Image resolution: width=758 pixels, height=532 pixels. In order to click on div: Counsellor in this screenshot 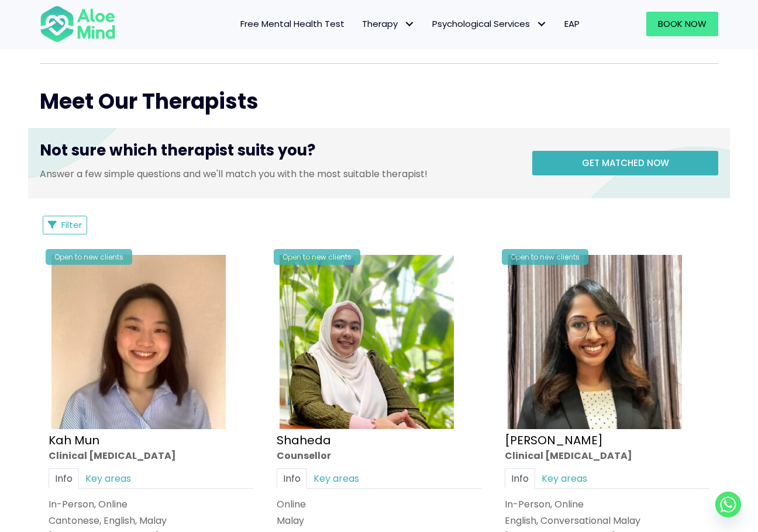, I will do `click(379, 455)`.